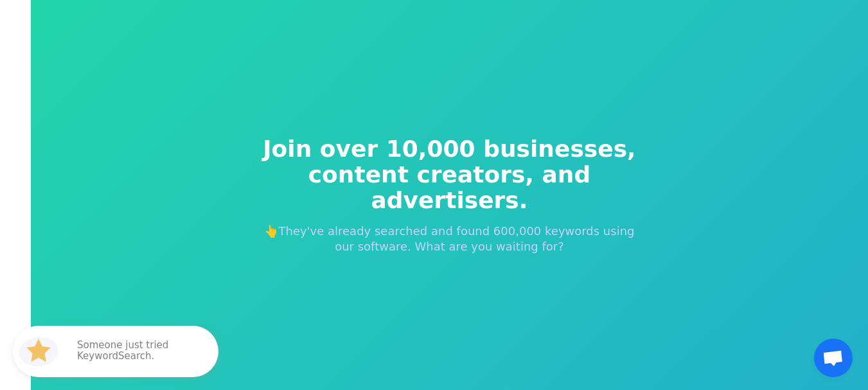 The height and width of the screenshot is (390, 868). Describe the element at coordinates (833, 357) in the screenshot. I see `a: Obrolan terbuka` at that location.